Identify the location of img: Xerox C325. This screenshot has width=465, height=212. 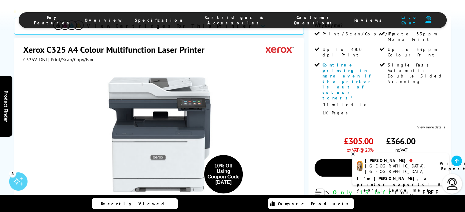
(159, 135).